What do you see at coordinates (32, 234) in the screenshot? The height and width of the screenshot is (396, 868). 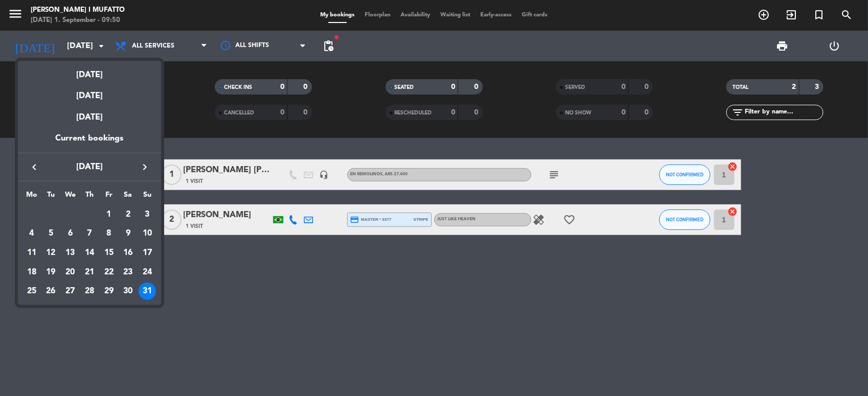 I see `div: 4` at bounding box center [32, 234].